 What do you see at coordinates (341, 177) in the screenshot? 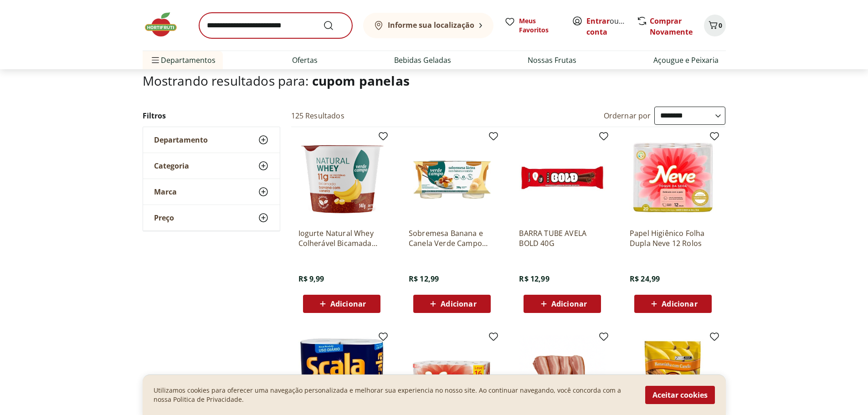
I see `img: Iogurte Natural Whey Colherável Bicamada Banana com Canela 11g de Proteína Verde Campo 140g` at bounding box center [341, 177].